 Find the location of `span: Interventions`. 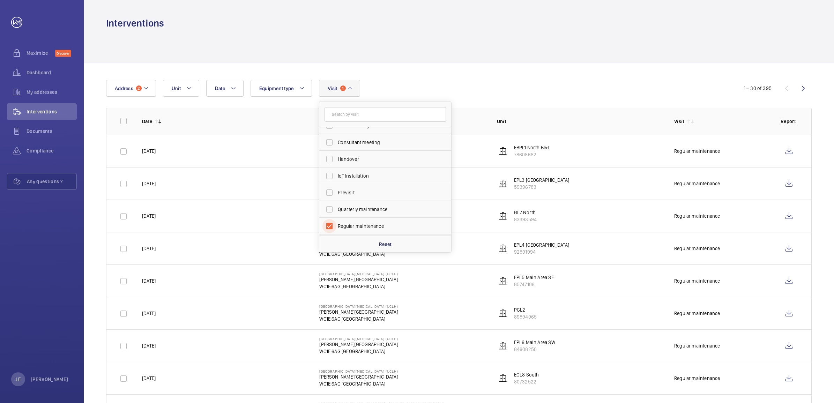

span: Interventions is located at coordinates (52, 112).